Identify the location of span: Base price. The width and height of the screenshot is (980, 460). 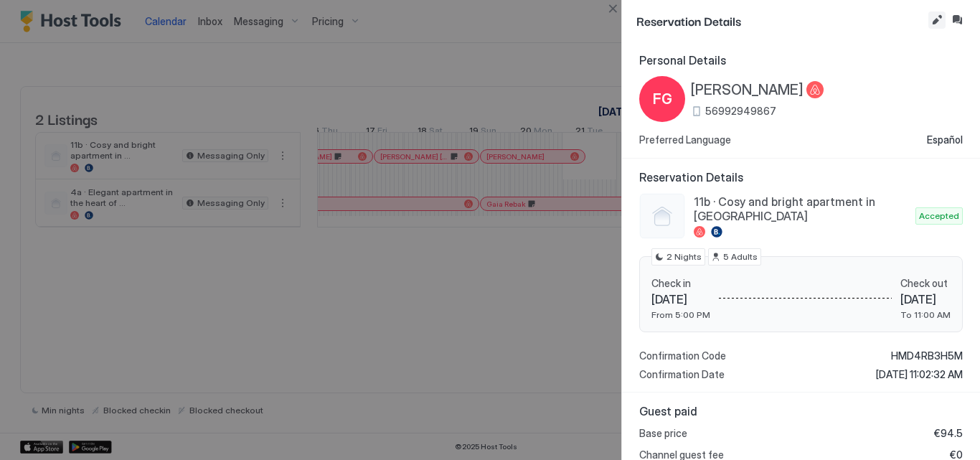
(663, 434).